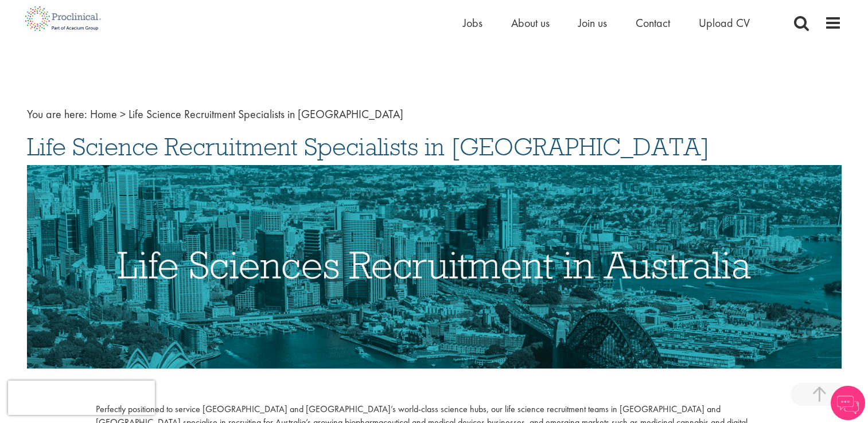  Describe the element at coordinates (530, 23) in the screenshot. I see `span: About us` at that location.